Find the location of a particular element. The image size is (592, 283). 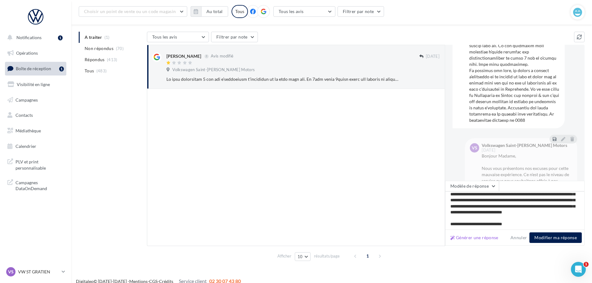

span: Tous is located at coordinates (89, 71).